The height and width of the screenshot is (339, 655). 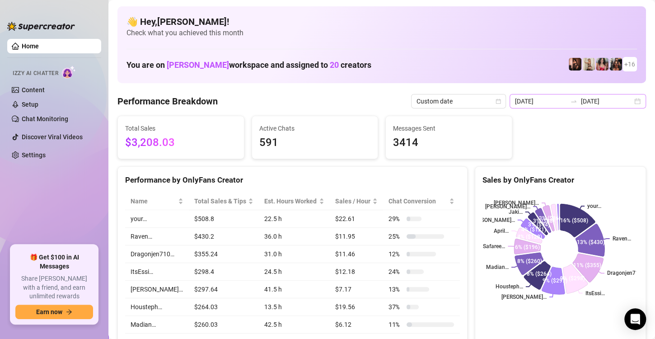 I want to click on img: Monique (@moneybagmoee), so click(x=589, y=64).